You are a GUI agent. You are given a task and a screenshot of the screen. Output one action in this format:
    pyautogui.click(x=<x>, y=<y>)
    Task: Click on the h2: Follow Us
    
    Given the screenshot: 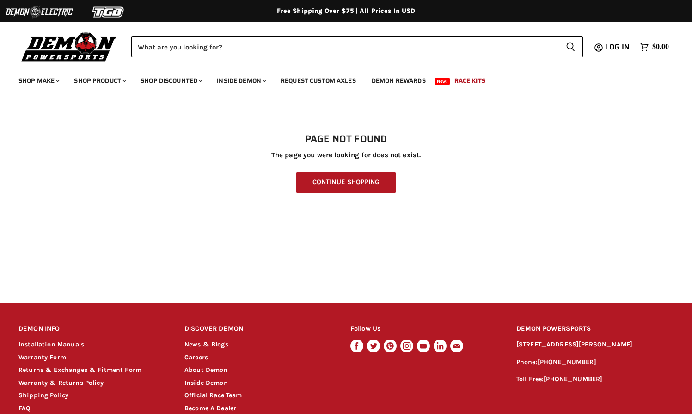 What is the action you would take?
    pyautogui.click(x=424, y=329)
    